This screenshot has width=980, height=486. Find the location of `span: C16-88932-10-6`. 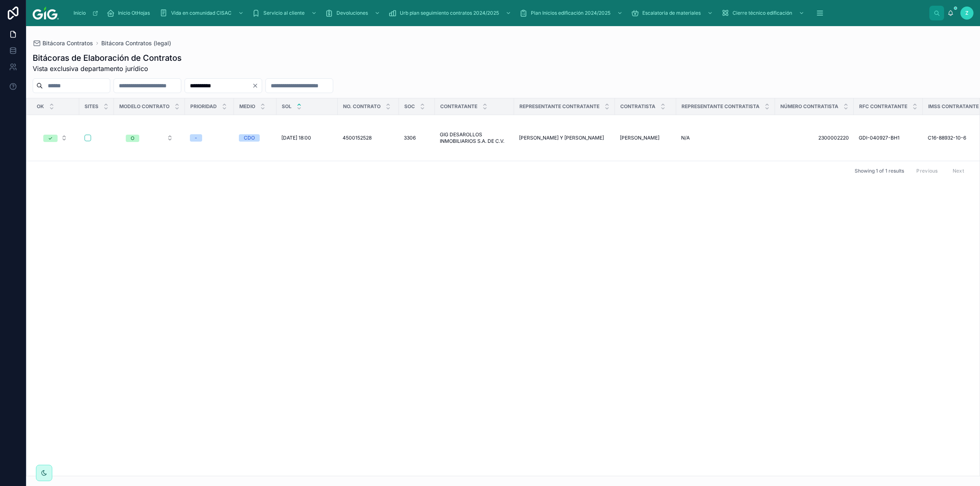

span: C16-88932-10-6 is located at coordinates (947, 138).